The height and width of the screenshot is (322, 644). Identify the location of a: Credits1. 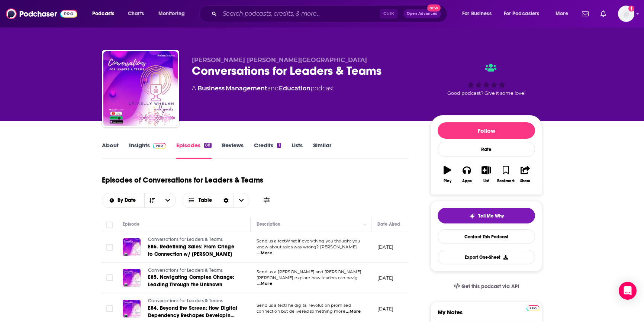
(267, 150).